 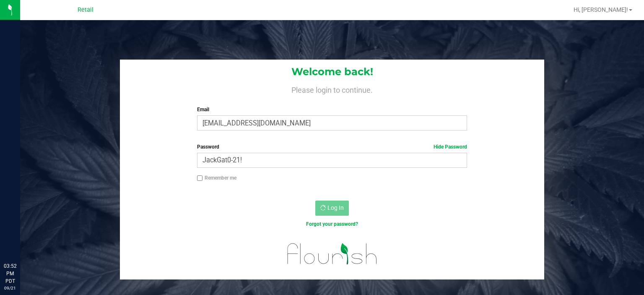 I want to click on p: 03:52 PM PDT, so click(x=10, y=274).